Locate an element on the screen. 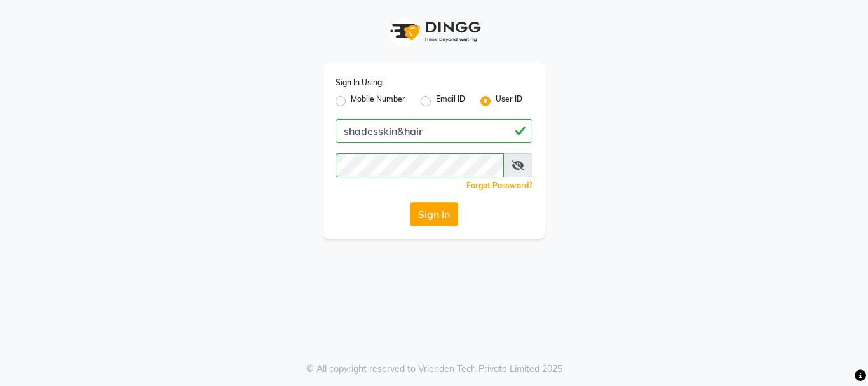 The image size is (868, 386). label: Sign In Using: is located at coordinates (360, 83).